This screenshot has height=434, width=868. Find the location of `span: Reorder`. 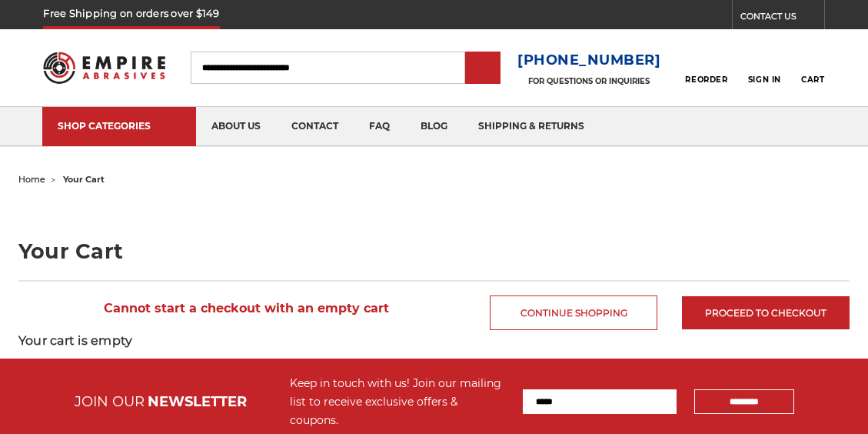

span: Reorder is located at coordinates (706, 79).